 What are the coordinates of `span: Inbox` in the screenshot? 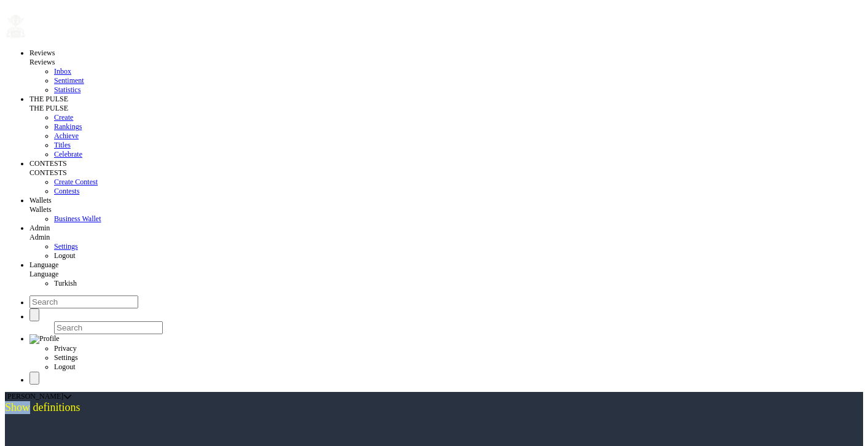 It's located at (62, 71).